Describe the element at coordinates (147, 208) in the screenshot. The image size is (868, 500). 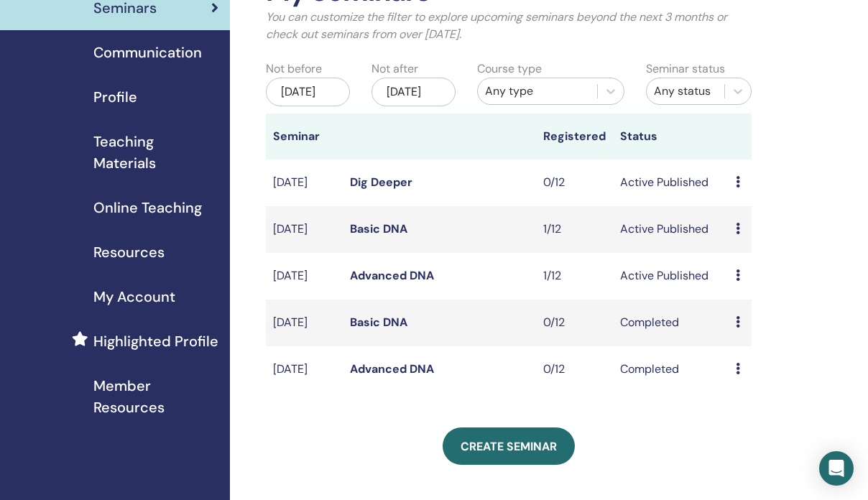
I see `span: Online Teaching` at that location.